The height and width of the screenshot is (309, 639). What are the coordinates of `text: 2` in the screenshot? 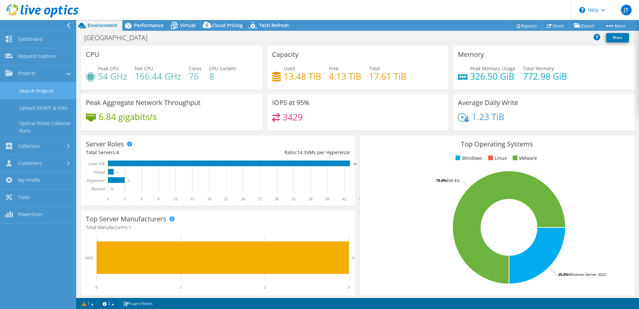 It's located at (265, 287).